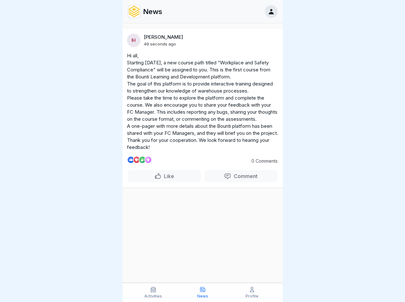 Image resolution: width=405 pixels, height=302 pixels. I want to click on div: IH, so click(134, 40).